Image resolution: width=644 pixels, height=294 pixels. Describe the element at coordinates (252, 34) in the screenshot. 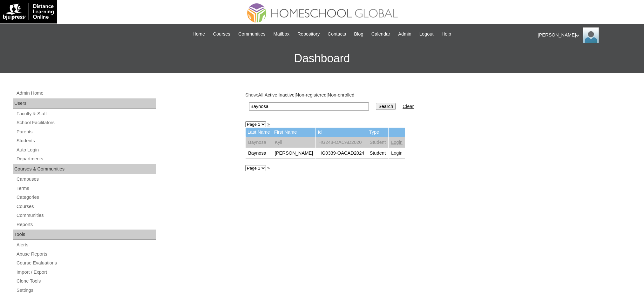

I see `span: Communities` at that location.